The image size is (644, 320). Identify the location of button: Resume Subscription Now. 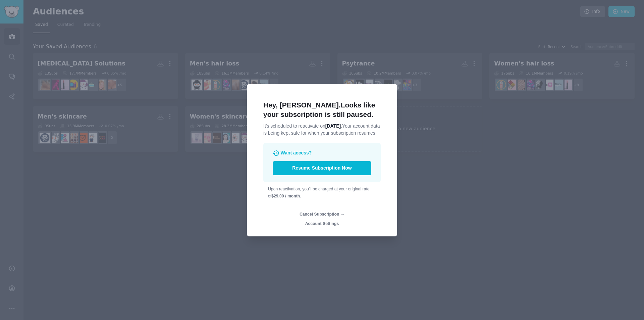
(322, 168).